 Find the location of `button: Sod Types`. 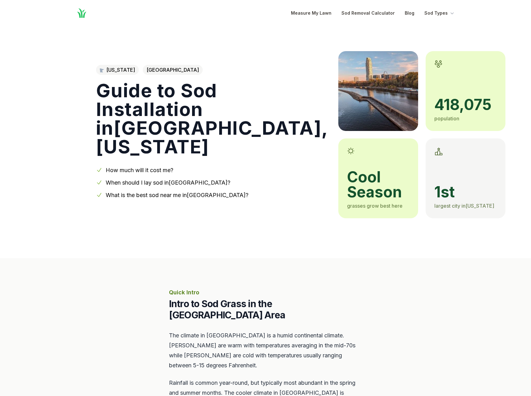

button: Sod Types is located at coordinates (440, 13).